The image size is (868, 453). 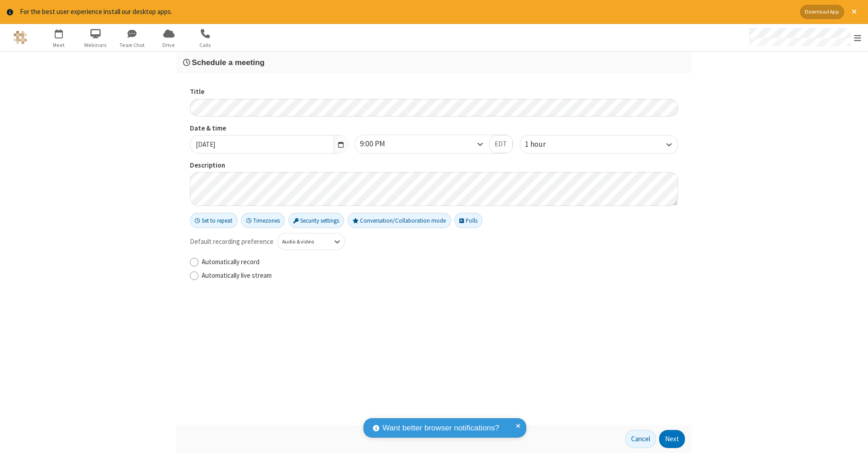 What do you see at coordinates (227, 62) in the screenshot?
I see `span: Schedule a meeting` at bounding box center [227, 62].